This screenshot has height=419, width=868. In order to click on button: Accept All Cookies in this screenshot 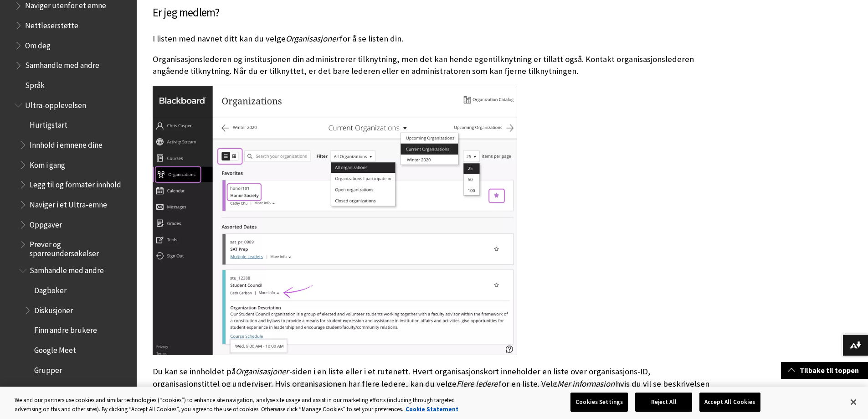, I will do `click(730, 402)`.